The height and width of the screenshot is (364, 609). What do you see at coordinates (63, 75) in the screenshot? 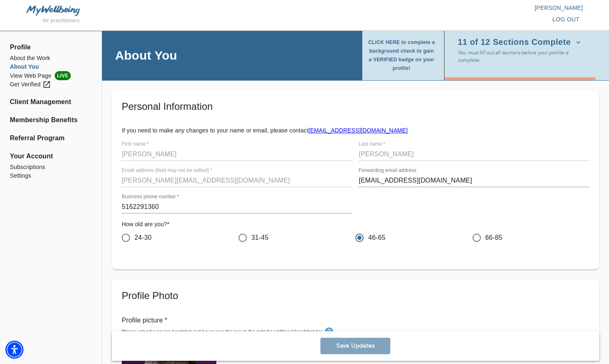
I see `span: LIVE` at bounding box center [63, 75].